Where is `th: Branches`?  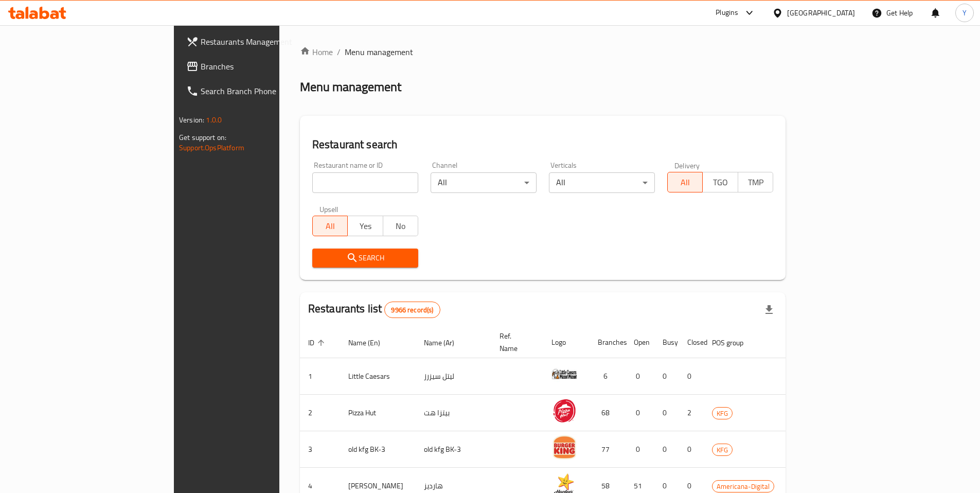 th: Branches is located at coordinates (608, 342).